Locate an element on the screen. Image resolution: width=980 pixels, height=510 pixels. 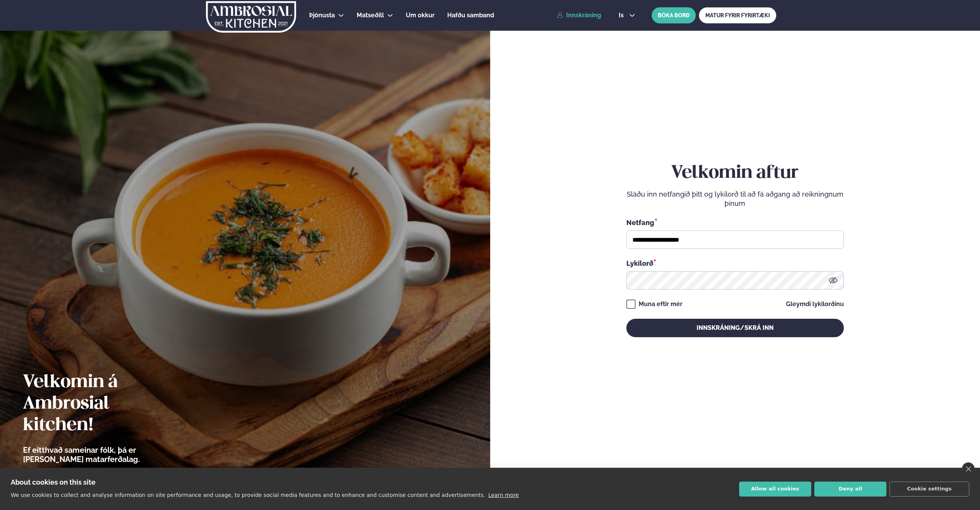
div: Netfang is located at coordinates (735, 222).